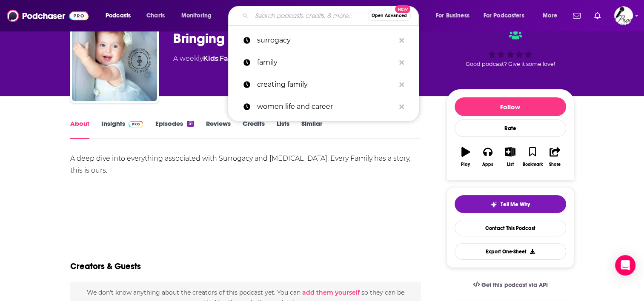  What do you see at coordinates (323, 40) in the screenshot?
I see `a: surrogacy` at bounding box center [323, 40].